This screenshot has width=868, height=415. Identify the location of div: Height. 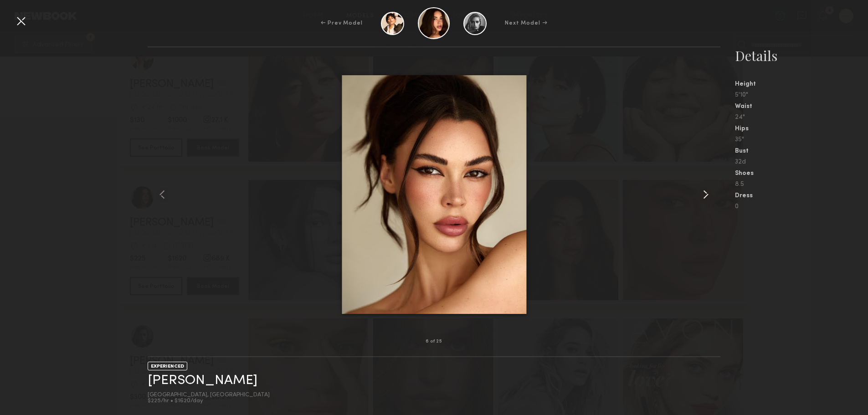
(802, 84).